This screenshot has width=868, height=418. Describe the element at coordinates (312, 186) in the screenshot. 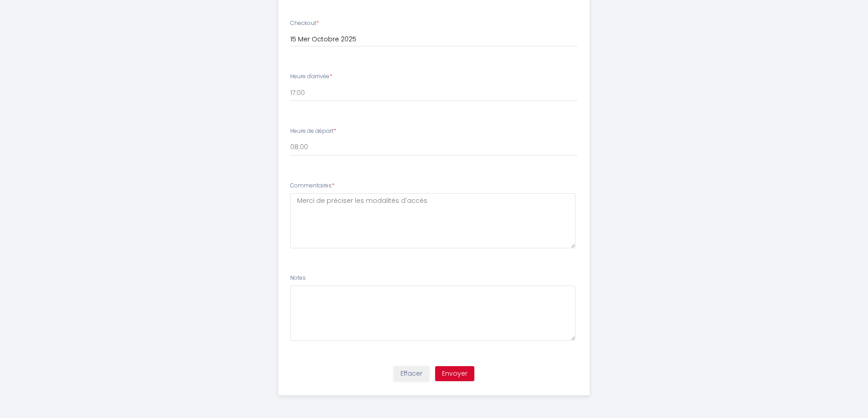

I see `label: Commentaires` at that location.